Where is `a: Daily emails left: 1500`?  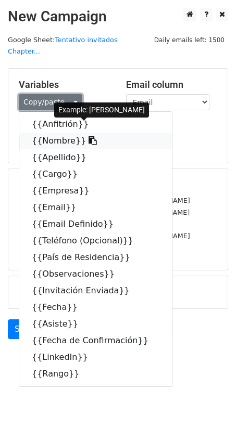 a: Daily emails left: 1500 is located at coordinates (189, 40).